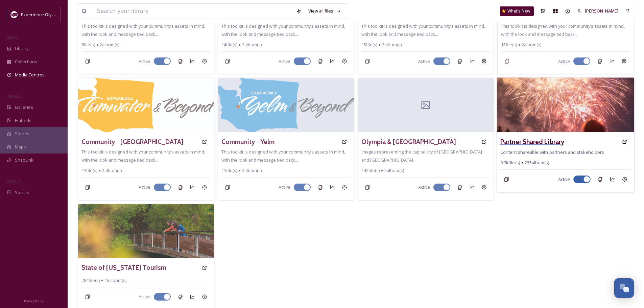 The height and width of the screenshot is (308, 644). I want to click on a: View all files, so click(324, 11).